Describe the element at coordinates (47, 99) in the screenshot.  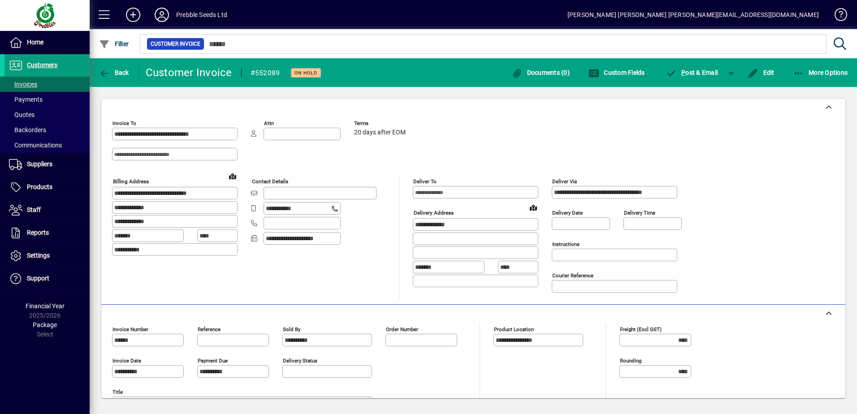
I see `a: Payments` at that location.